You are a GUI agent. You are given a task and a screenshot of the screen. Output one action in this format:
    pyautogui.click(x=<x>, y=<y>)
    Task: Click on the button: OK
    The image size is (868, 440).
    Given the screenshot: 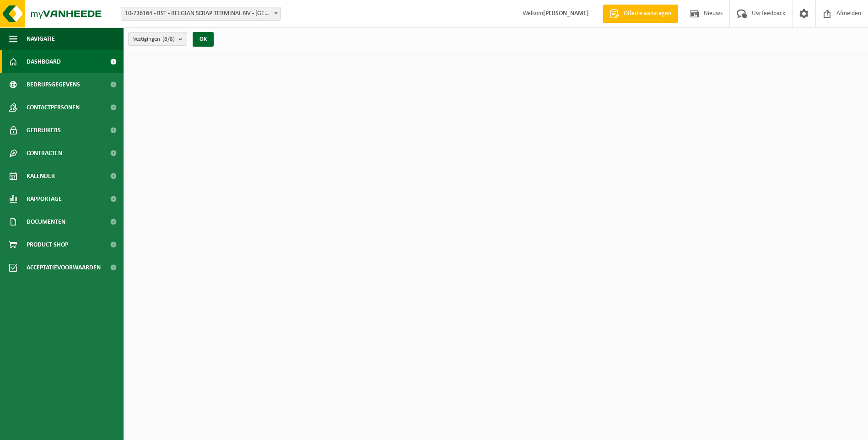 What is the action you would take?
    pyautogui.click(x=203, y=39)
    